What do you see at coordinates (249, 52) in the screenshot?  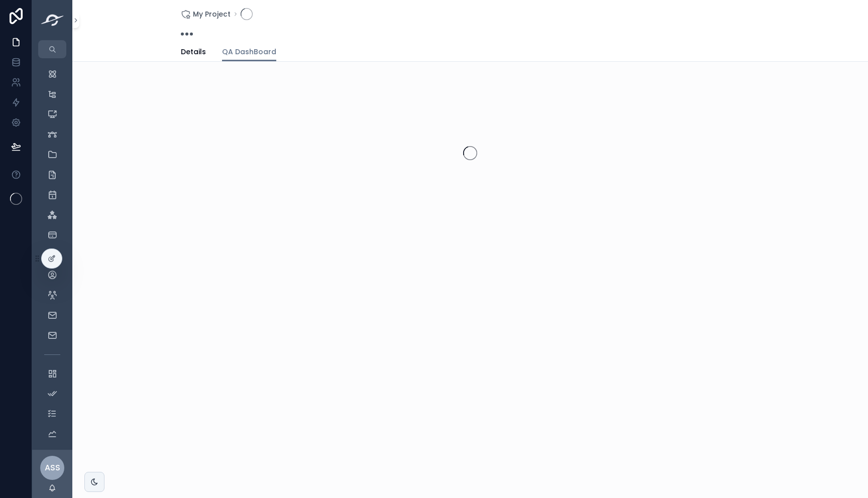 I see `a: QA DashBoard` at bounding box center [249, 52].